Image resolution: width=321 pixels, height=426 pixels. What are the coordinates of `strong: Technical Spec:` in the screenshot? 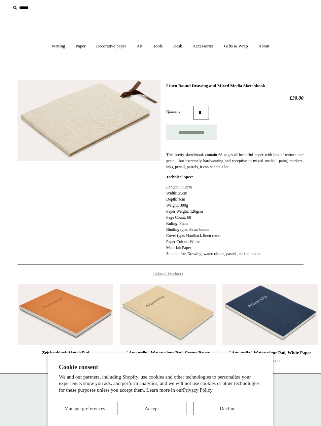 It's located at (180, 177).